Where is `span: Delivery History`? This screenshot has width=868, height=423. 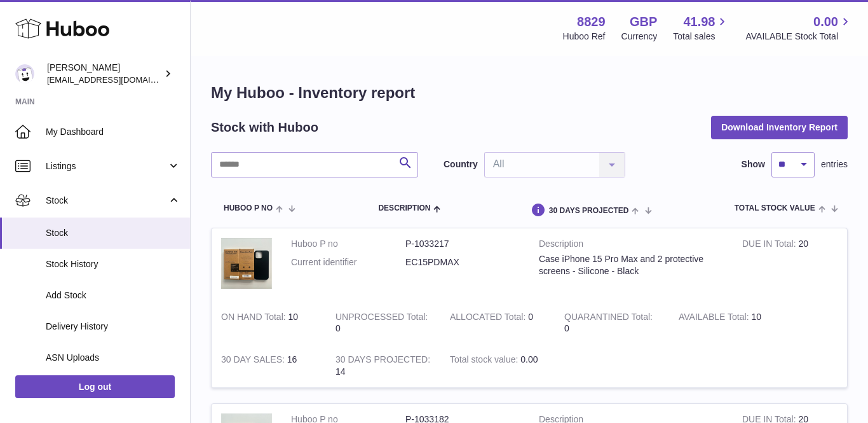
span: Delivery History is located at coordinates (113, 326).